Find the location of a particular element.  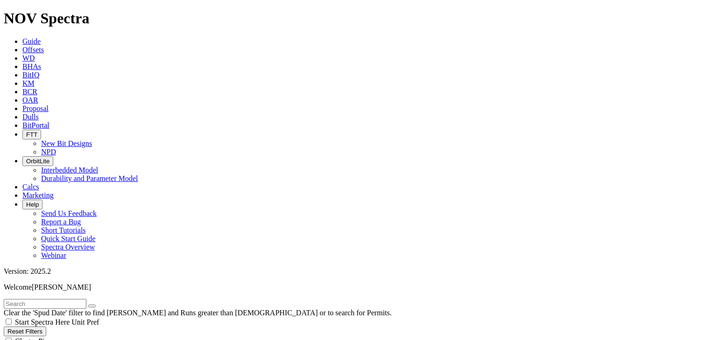

a: Durability and Parameter Model is located at coordinates (90, 178).